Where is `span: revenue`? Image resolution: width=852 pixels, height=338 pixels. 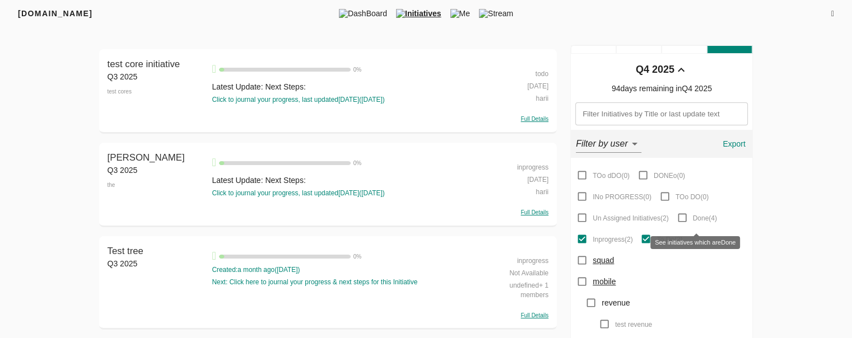
span: revenue is located at coordinates (616, 303).